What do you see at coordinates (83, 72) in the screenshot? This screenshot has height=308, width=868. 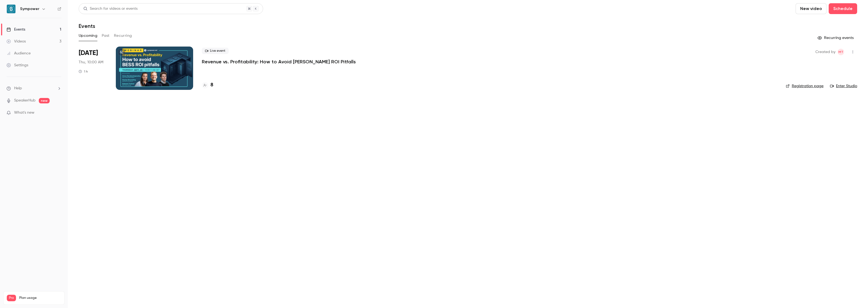 I see `div: 1 h` at bounding box center [83, 72].